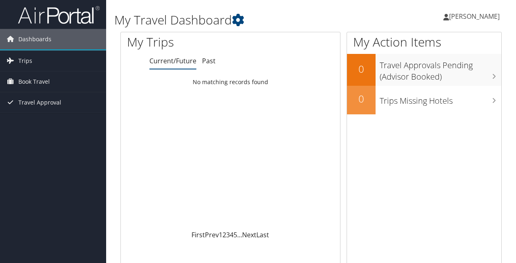 The width and height of the screenshot is (516, 263). What do you see at coordinates (424, 100) in the screenshot?
I see `a: 0Trips Missing Hotels` at bounding box center [424, 100].